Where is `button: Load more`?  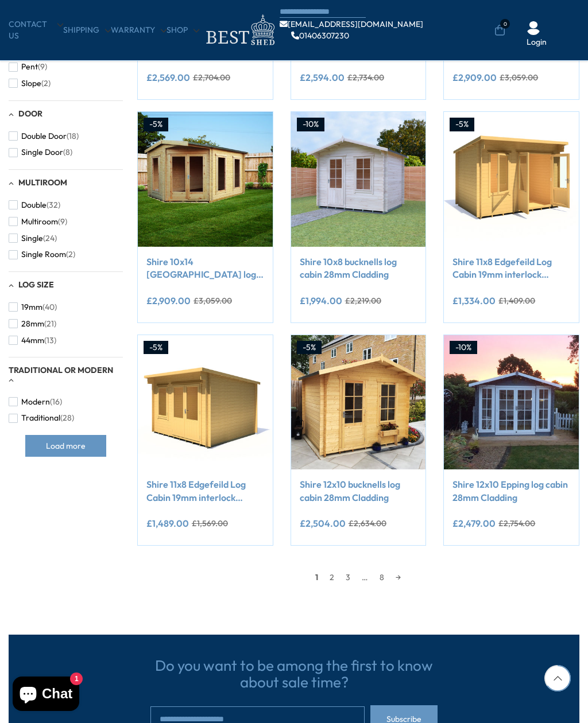
button: Load more is located at coordinates (65, 446).